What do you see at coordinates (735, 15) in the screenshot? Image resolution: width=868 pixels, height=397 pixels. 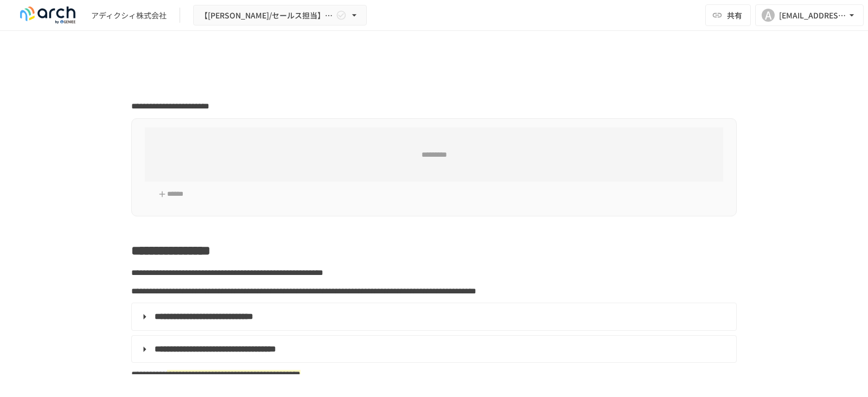 I see `span: 共有` at bounding box center [735, 15].